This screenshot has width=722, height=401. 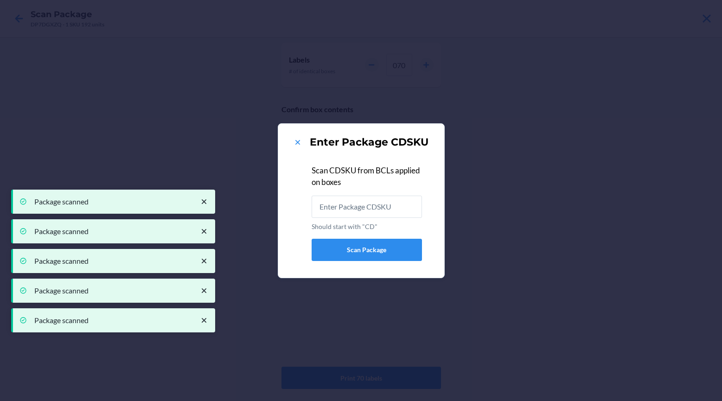 What do you see at coordinates (367, 226) in the screenshot?
I see `p: Should start with "CD"` at bounding box center [367, 226].